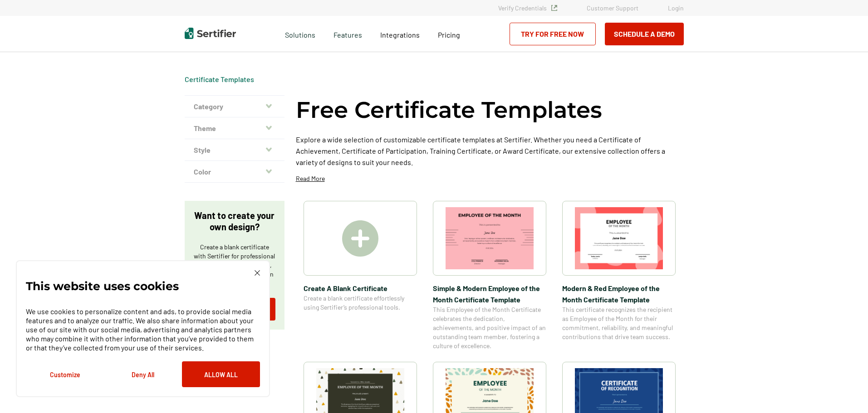  I want to click on a: Certificate Templates, so click(219, 79).